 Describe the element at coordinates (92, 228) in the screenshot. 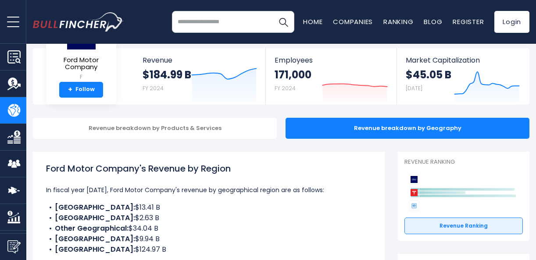

I see `b: Other Geographical:` at that location.